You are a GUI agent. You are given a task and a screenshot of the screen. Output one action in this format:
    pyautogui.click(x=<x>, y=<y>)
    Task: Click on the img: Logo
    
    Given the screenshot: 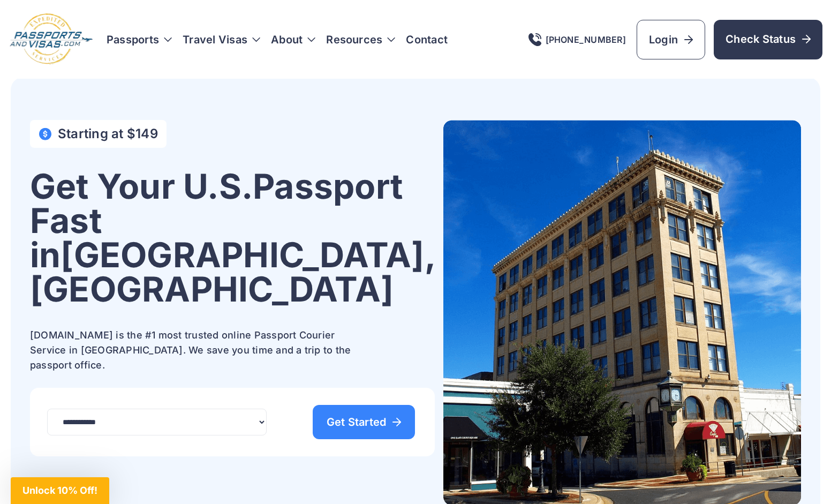 What is the action you would take?
    pyautogui.click(x=50, y=39)
    